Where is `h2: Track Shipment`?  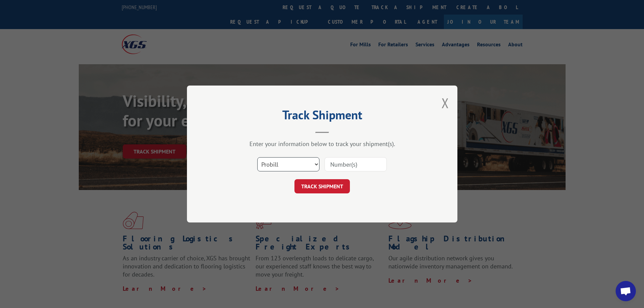
h2: Track Shipment is located at coordinates (322, 117).